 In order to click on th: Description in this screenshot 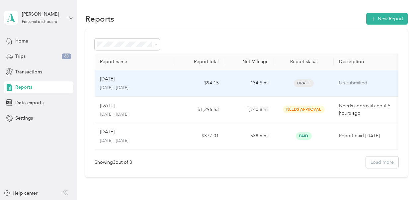, I will do `click(367, 62)`.